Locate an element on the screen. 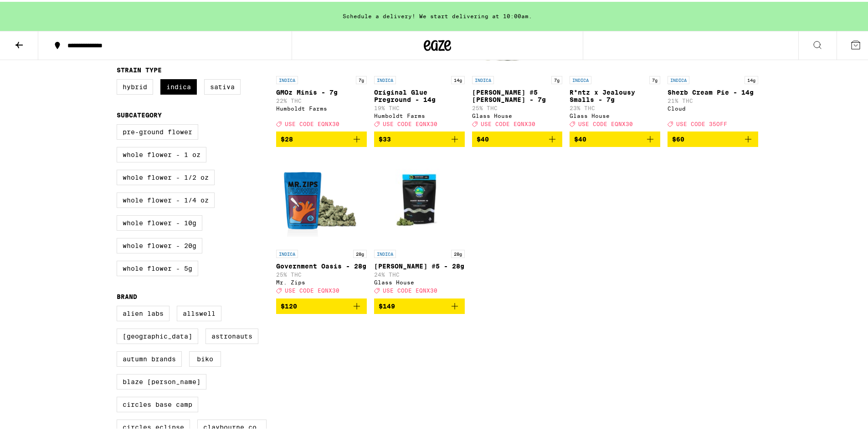 This screenshot has width=868, height=430. p: 21% THC is located at coordinates (712, 99).